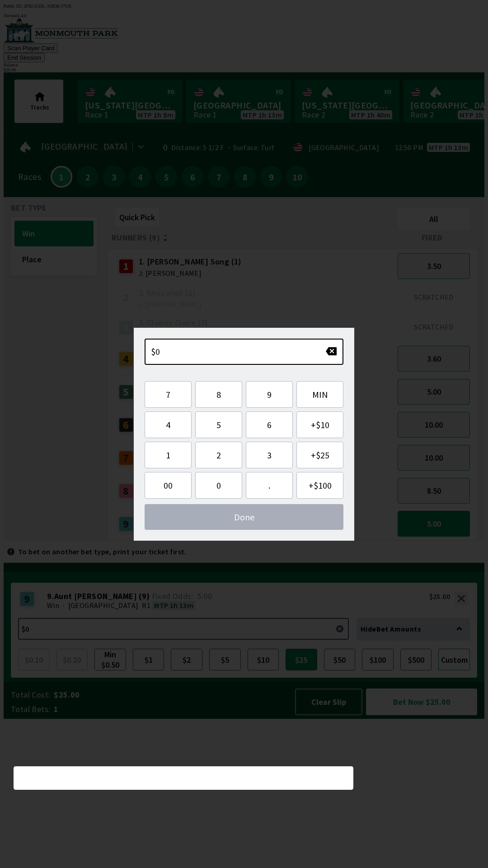  Describe the element at coordinates (219, 485) in the screenshot. I see `button: 0` at that location.